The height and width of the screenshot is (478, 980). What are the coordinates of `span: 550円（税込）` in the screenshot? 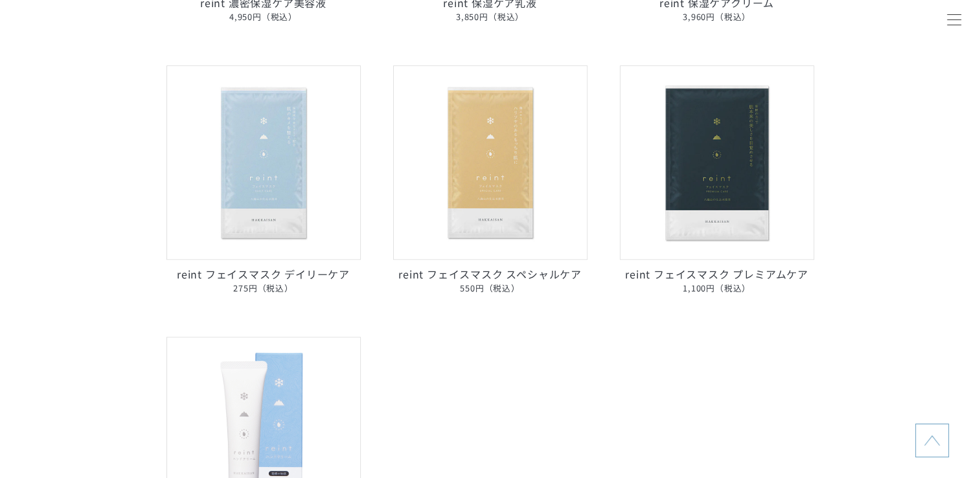 It's located at (490, 289).